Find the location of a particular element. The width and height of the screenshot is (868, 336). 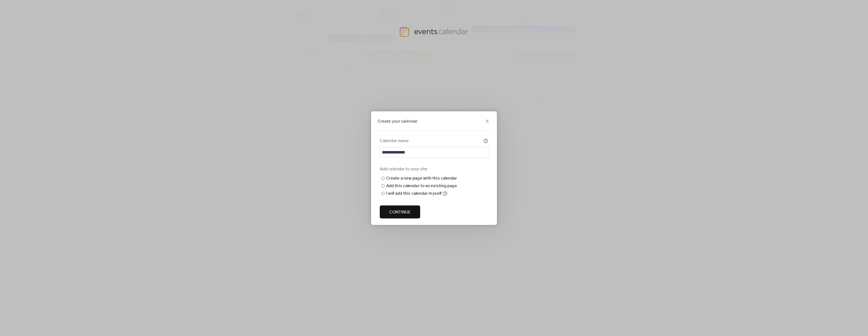

span: Continue is located at coordinates (400, 212).